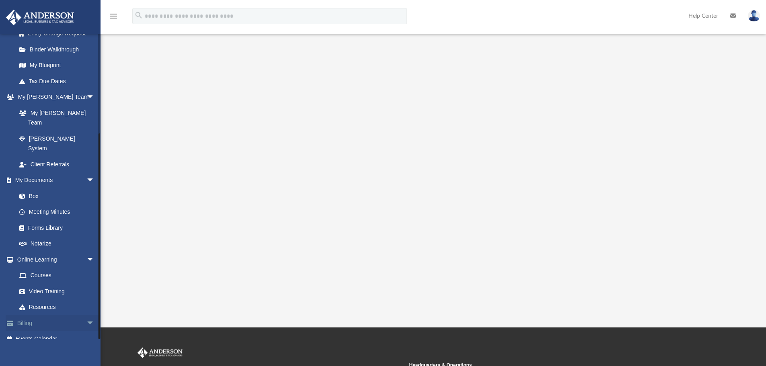 The height and width of the screenshot is (366, 766). Describe the element at coordinates (57, 164) in the screenshot. I see `a: Client Referrals` at that location.